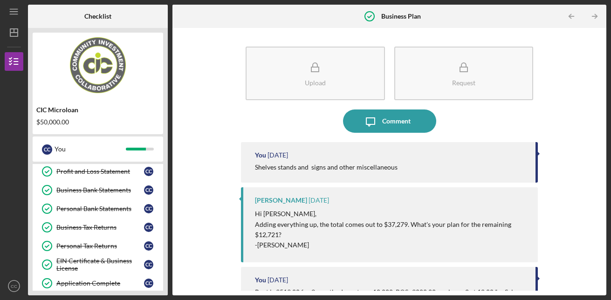  I want to click on div: EIN Certificate & Business License, so click(100, 265).